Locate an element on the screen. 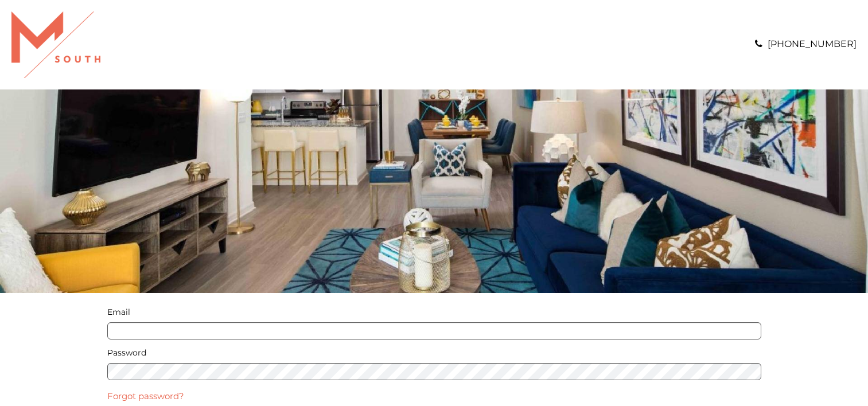 This screenshot has width=868, height=406. label: Email is located at coordinates (434, 312).